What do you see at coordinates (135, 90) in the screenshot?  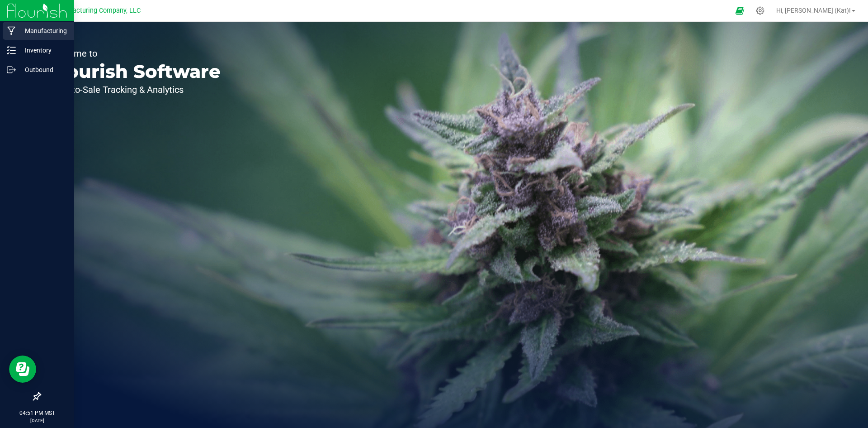 I see `p: Seed-to-Sale Tracking & Analytics` at bounding box center [135, 90].